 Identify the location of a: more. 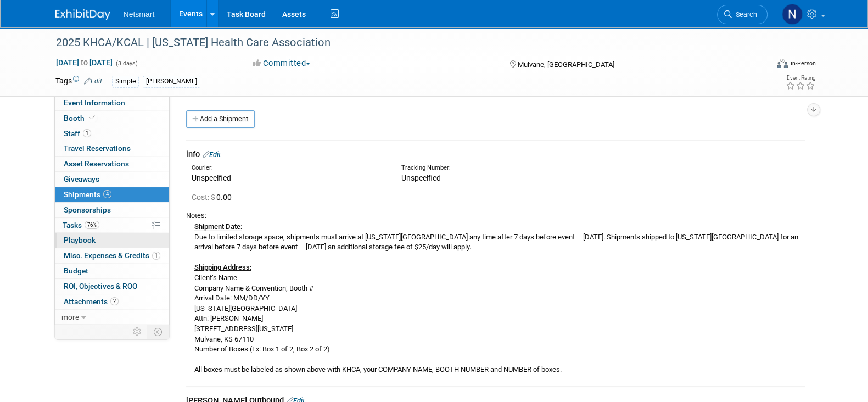
(112, 317).